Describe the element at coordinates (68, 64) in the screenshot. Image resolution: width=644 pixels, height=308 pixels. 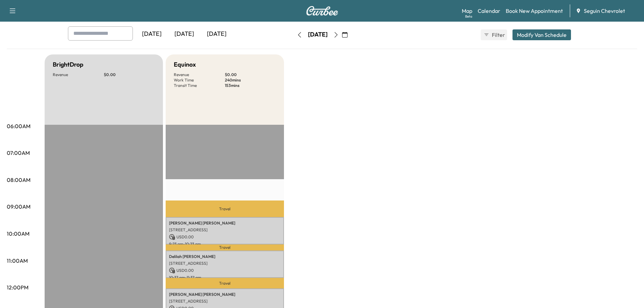
I see `h5: BrightDrop` at that location.